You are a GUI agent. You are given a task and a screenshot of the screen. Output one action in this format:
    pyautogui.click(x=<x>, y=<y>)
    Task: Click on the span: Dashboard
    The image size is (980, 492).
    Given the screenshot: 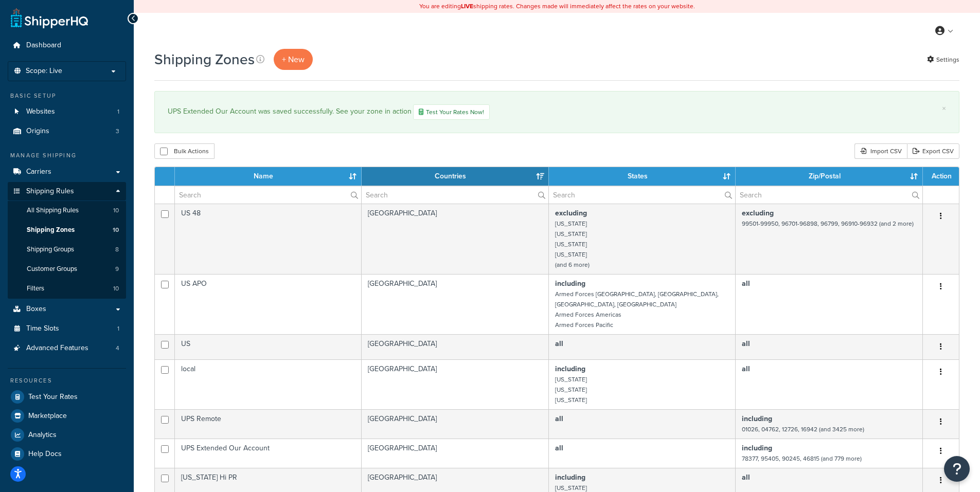 What is the action you would take?
    pyautogui.click(x=44, y=45)
    